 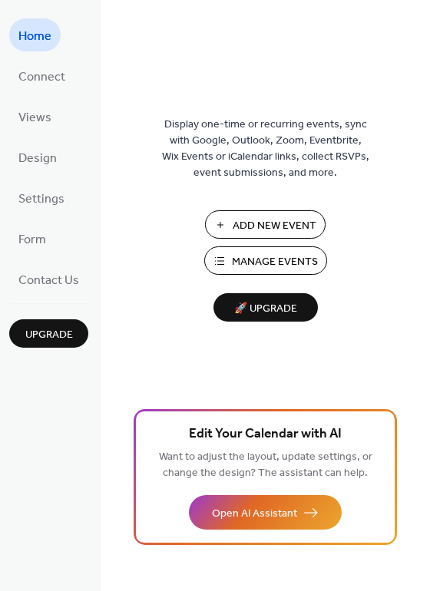 I want to click on span: Open AI Assistant, so click(x=254, y=513).